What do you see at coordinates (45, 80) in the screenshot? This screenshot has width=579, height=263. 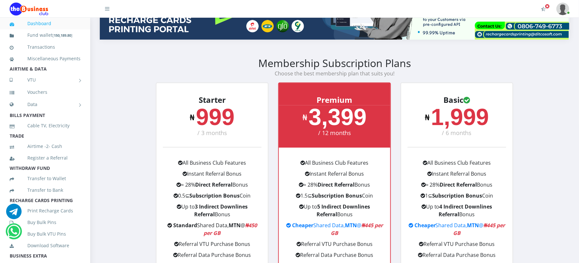 I see `a: VTU` at bounding box center [45, 80].